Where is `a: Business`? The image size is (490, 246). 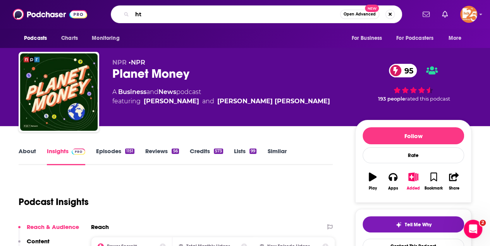
a: Business is located at coordinates (132, 92).